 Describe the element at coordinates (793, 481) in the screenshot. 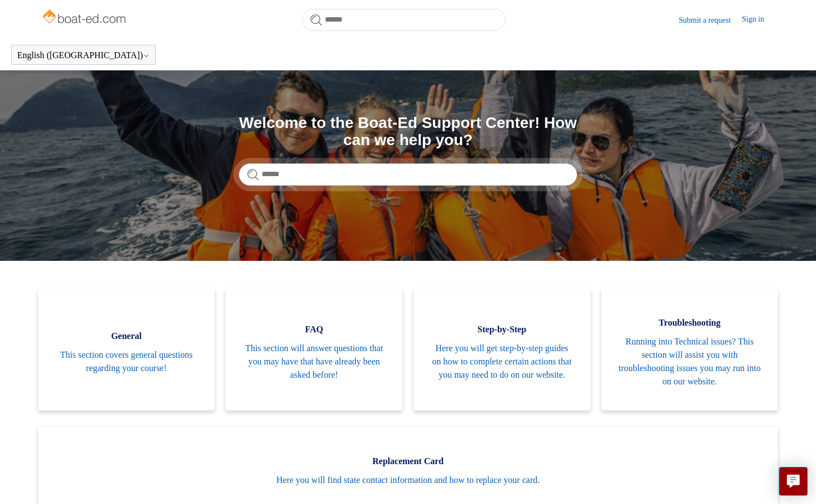

I see `button: Live chat` at that location.